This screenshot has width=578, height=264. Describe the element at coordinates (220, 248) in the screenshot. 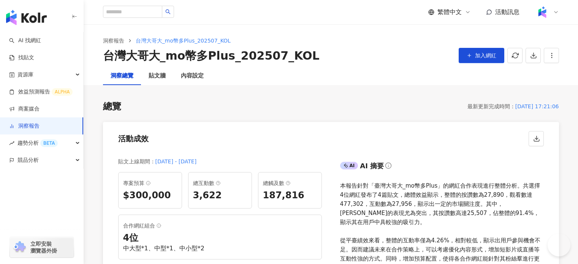

I see `div: 中大型*1、中型*1、中小型*2` at that location.